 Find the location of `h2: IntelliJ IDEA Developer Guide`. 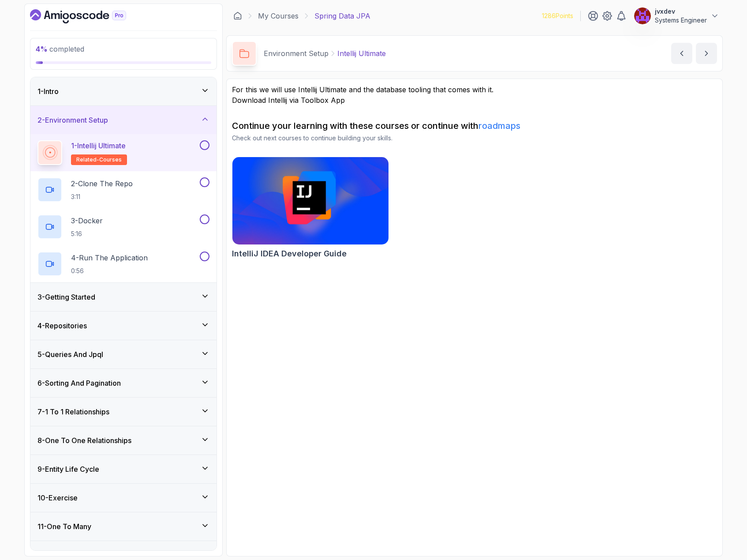

h2: IntelliJ IDEA Developer Guide is located at coordinates (289, 253).